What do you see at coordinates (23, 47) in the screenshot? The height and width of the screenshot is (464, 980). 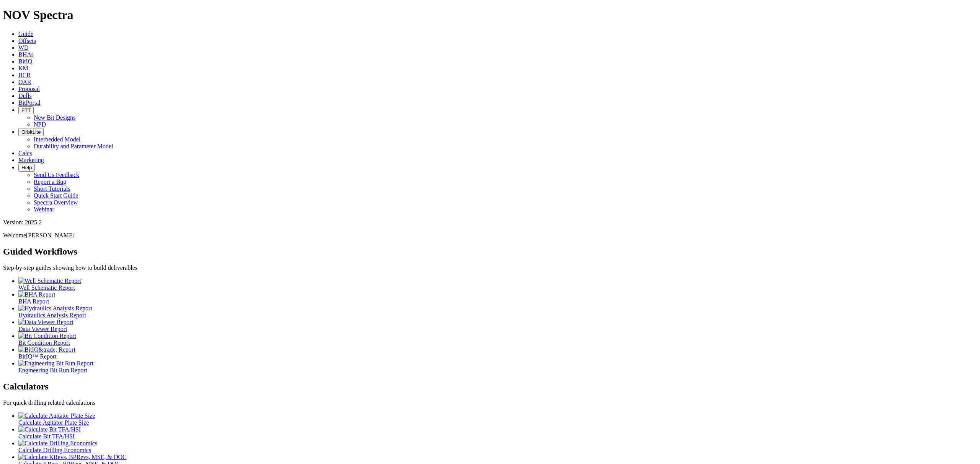 I see `span: WD` at bounding box center [23, 47].